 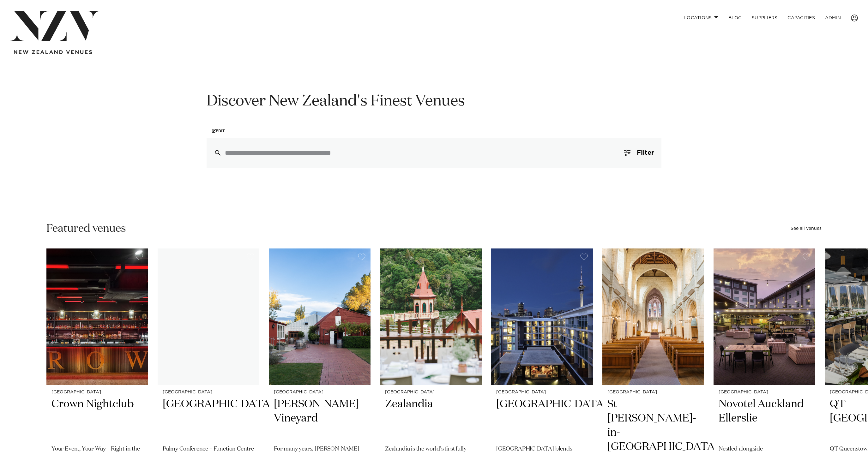 What do you see at coordinates (701, 18) in the screenshot?
I see `a: Locations` at bounding box center [701, 18].